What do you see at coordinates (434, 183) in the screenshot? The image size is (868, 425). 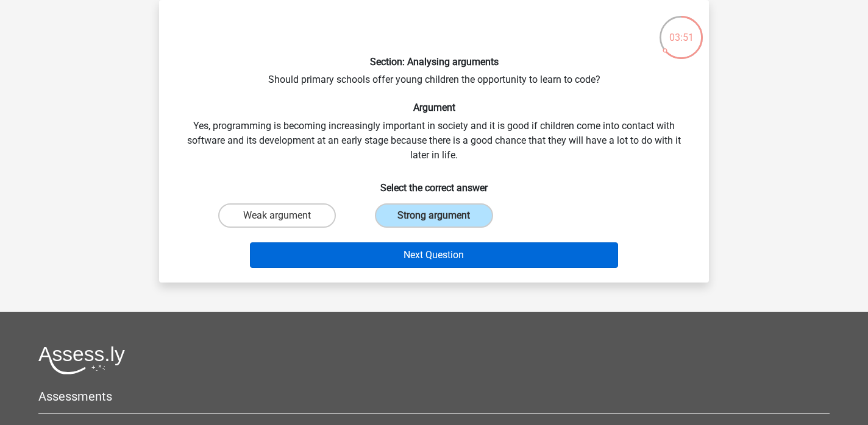 I see `h6: Select the correct answer` at bounding box center [434, 183].